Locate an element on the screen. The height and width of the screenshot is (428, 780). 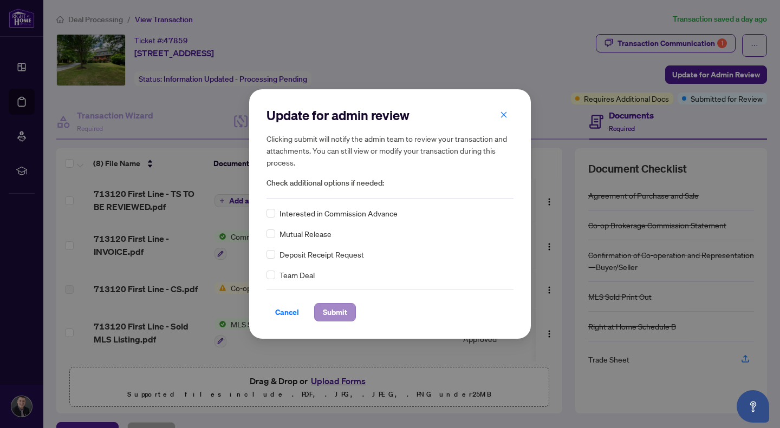
button: Open asap is located at coordinates (753, 407).